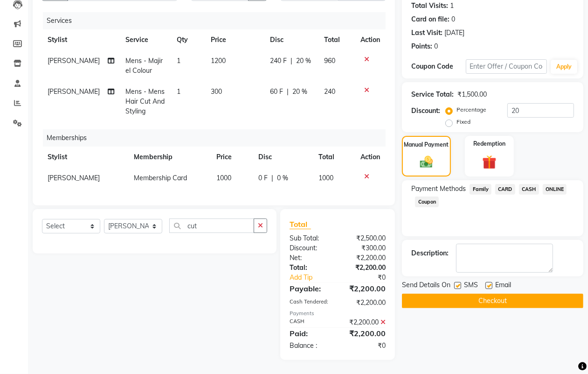  What do you see at coordinates (365, 248) in the screenshot?
I see `div: ₹300.00` at bounding box center [365, 248].